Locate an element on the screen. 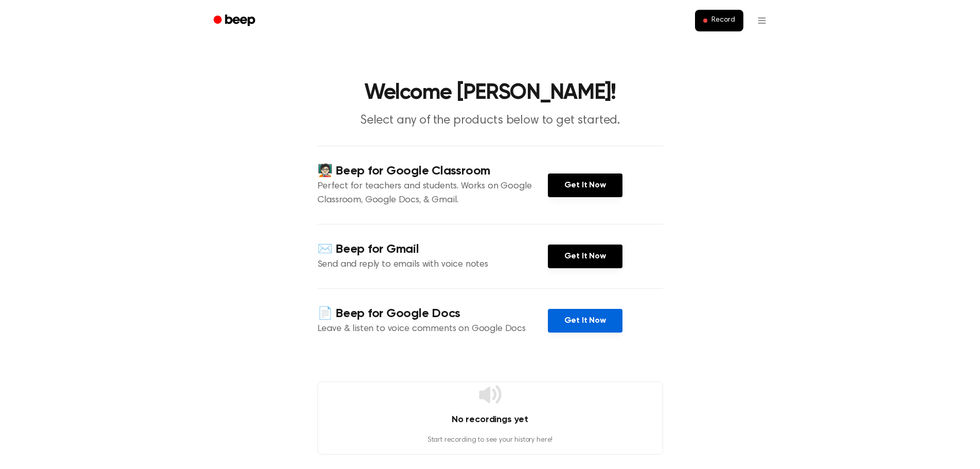 The width and height of the screenshot is (980, 469). span: Record is located at coordinates (723, 21).